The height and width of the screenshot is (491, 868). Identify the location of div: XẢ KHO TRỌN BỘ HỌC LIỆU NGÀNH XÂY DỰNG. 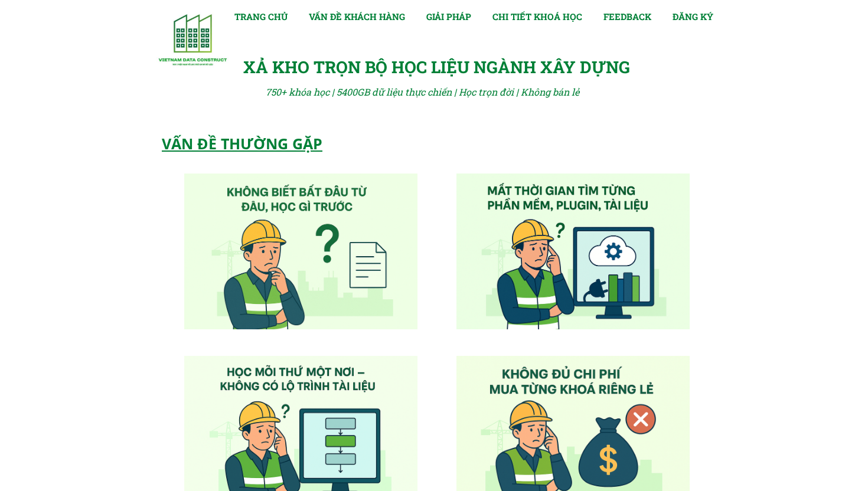
(441, 67).